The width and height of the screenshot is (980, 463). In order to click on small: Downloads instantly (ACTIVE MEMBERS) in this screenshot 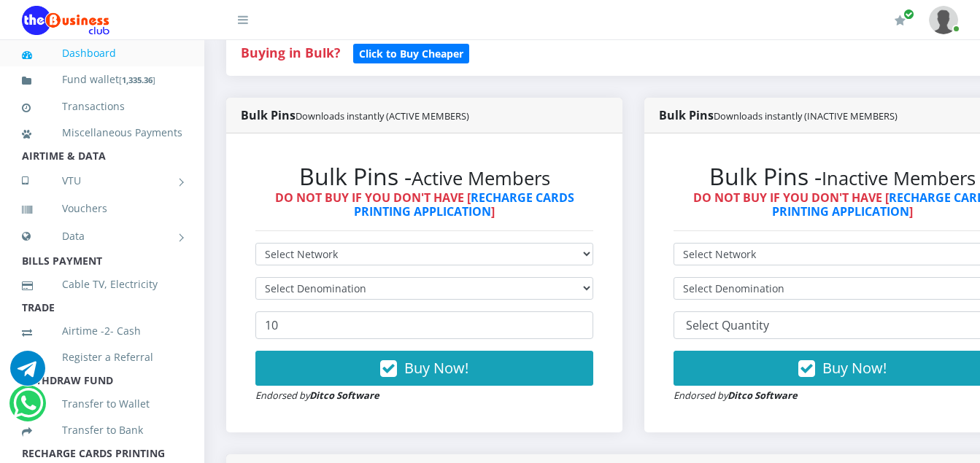, I will do `click(382, 116)`.